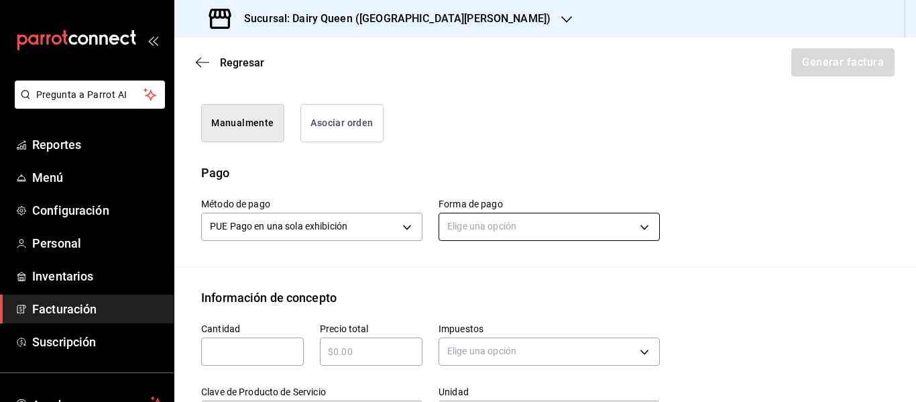 The height and width of the screenshot is (402, 916). Describe the element at coordinates (549, 328) in the screenshot. I see `label: Impuestos` at that location.